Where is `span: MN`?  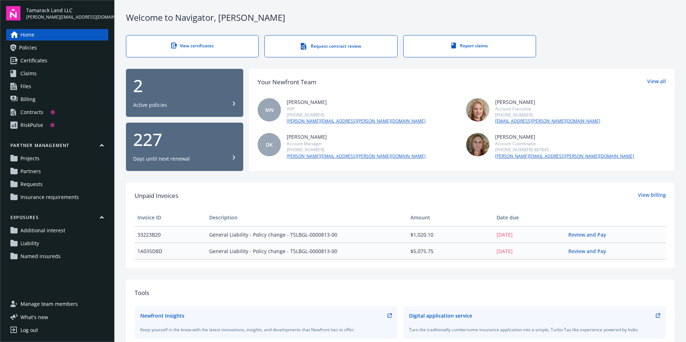
span: MN is located at coordinates (270, 110).